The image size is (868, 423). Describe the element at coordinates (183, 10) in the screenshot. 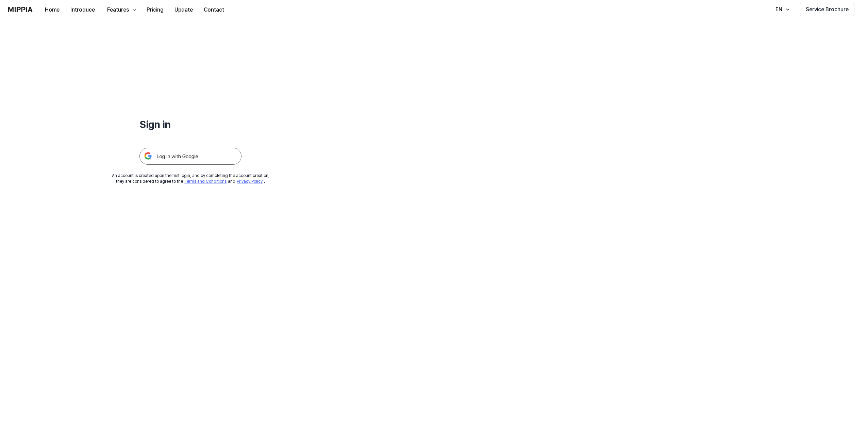

I see `button: Update` at that location.